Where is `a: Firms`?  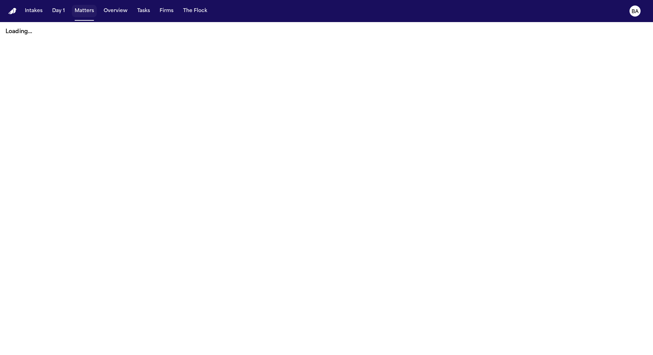
a: Firms is located at coordinates (166, 11).